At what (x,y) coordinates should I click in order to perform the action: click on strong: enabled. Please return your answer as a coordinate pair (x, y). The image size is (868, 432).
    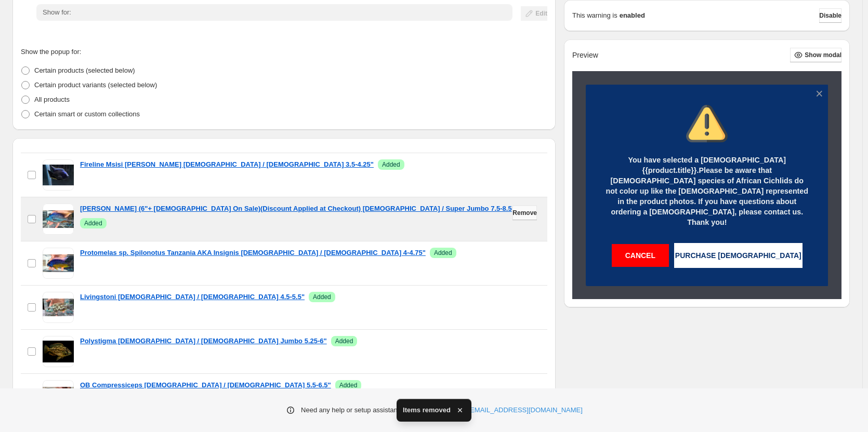
    Looking at the image, I should click on (632, 16).